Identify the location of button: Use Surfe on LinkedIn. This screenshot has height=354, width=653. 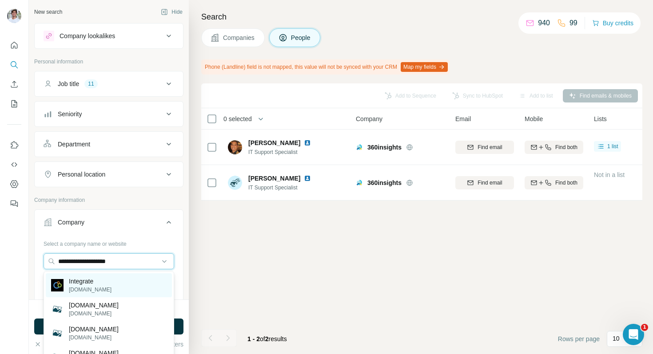
(14, 145).